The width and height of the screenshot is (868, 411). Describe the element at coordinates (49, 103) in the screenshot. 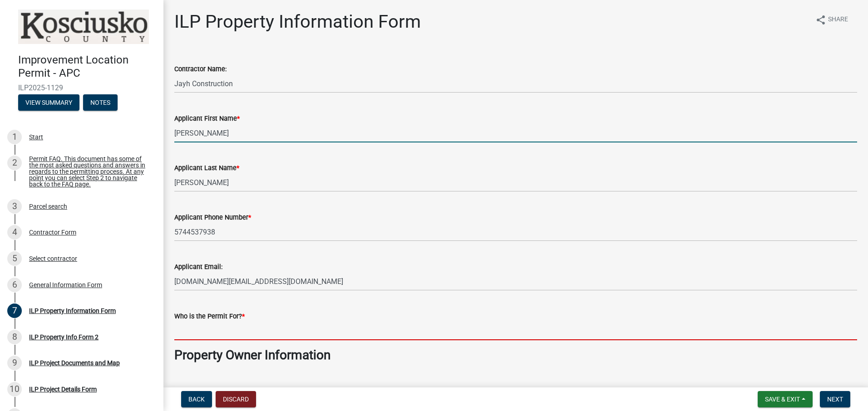

I see `button: View Summary` at that location.